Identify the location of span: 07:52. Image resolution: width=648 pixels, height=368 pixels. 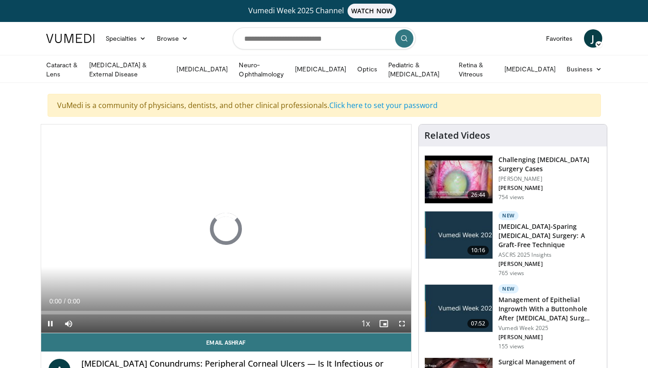
(478, 323).